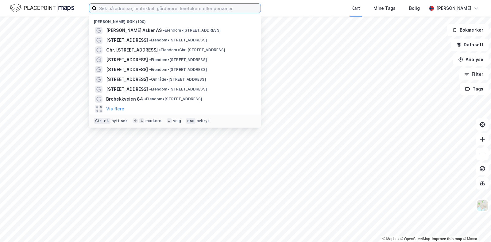 This screenshot has height=242, width=491. What do you see at coordinates (414, 8) in the screenshot?
I see `div: Bolig` at bounding box center [414, 8].